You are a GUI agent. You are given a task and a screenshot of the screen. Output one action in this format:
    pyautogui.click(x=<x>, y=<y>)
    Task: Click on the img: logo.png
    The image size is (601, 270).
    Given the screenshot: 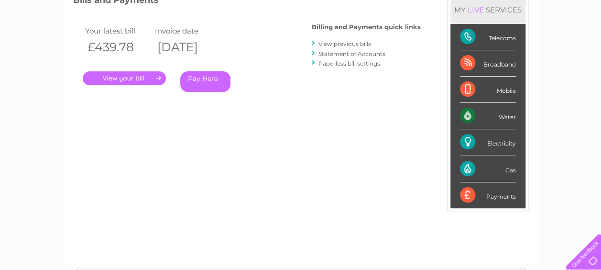 What is the action you would take?
    pyautogui.click(x=45, y=39)
    